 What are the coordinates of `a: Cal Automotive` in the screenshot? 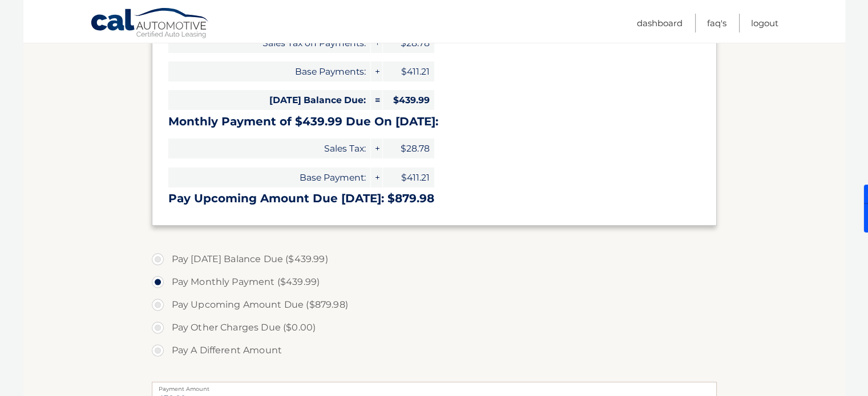 It's located at (150, 24).